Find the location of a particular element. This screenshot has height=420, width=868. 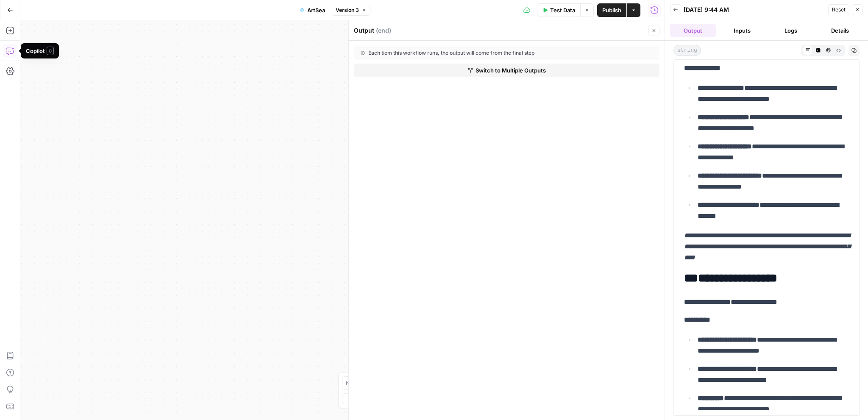

span: string is located at coordinates (687, 50).